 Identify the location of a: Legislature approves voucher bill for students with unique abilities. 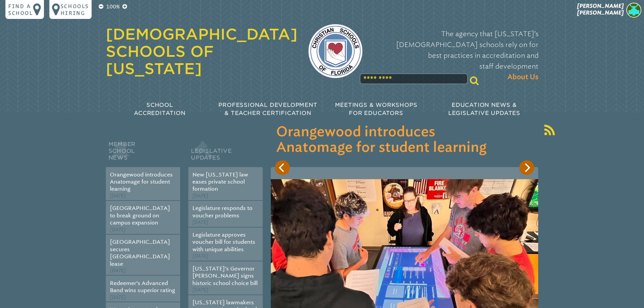
(223, 241).